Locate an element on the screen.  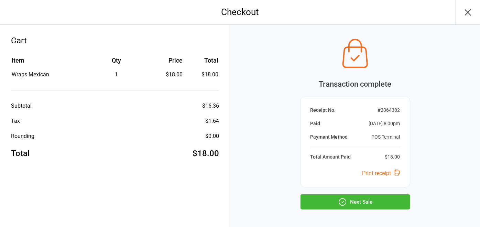
div: Subtotal is located at coordinates (21, 106).